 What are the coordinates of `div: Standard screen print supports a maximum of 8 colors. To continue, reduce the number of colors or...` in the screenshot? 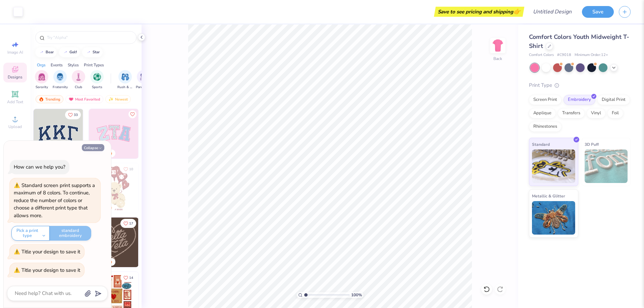 It's located at (55, 201).